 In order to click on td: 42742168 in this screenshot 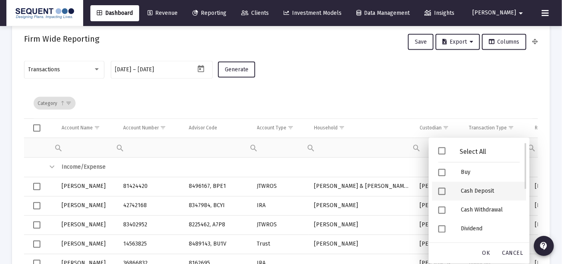, I will do `click(151, 206)`.